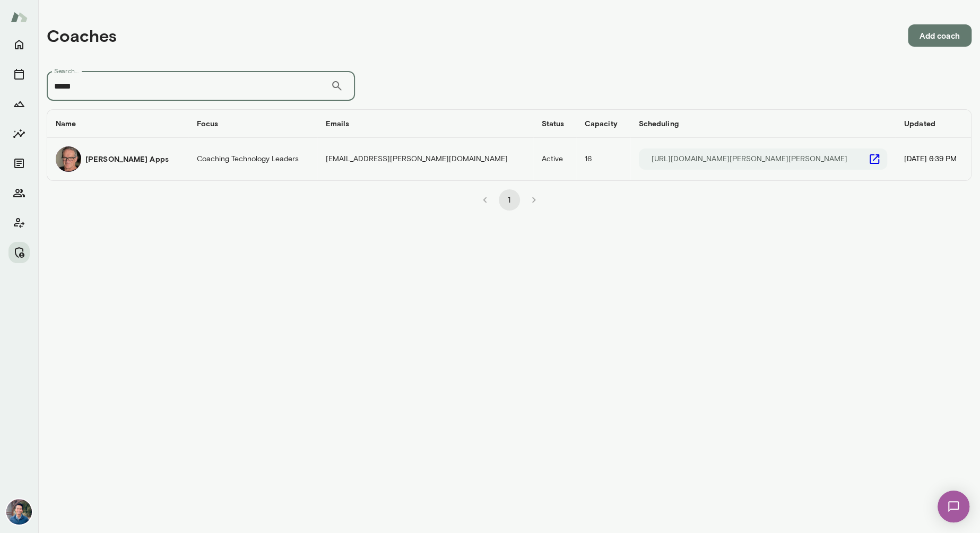 The image size is (980, 533). Describe the element at coordinates (603, 159) in the screenshot. I see `td: 16` at that location.